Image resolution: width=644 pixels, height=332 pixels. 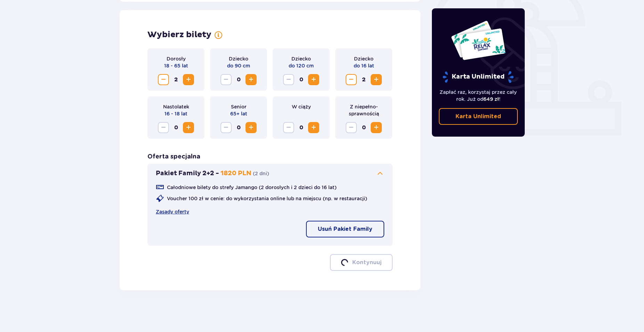 I want to click on img: Dwie karty całoroczne do Suntago z napisem 'UNLIMITED RELAX', na białym tle z tropikalnymi liśćmi..., so click(x=478, y=40).